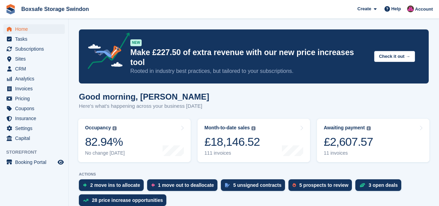 The image size is (439, 206). Describe the element at coordinates (396, 9) in the screenshot. I see `span: Help` at that location.